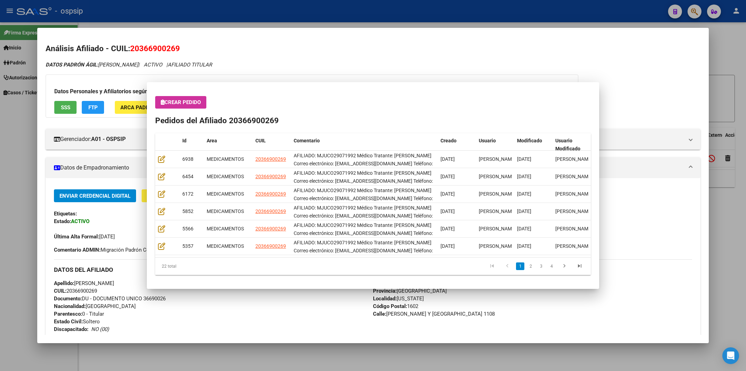 Image resolution: width=746 pixels, height=371 pixels. Describe the element at coordinates (77, 250) in the screenshot. I see `strong: Comentario ADMIN:` at that location.